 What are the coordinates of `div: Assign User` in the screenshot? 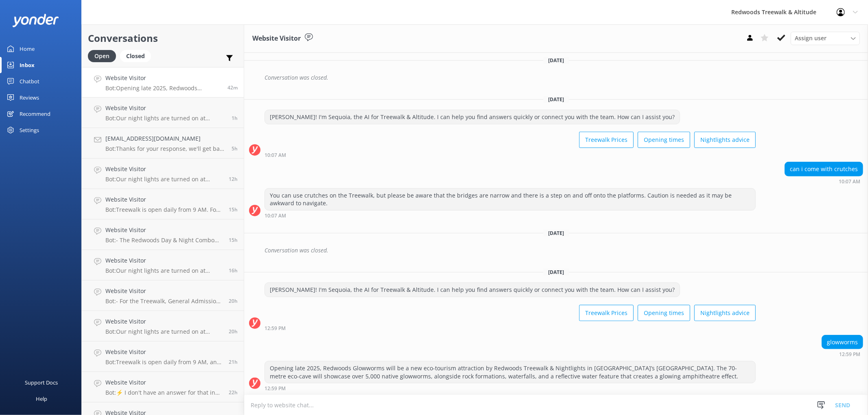 It's located at (825, 38).